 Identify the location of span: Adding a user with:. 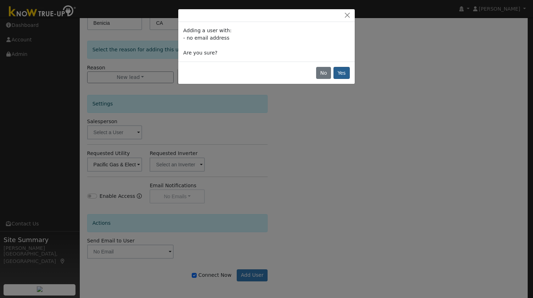
(207, 30).